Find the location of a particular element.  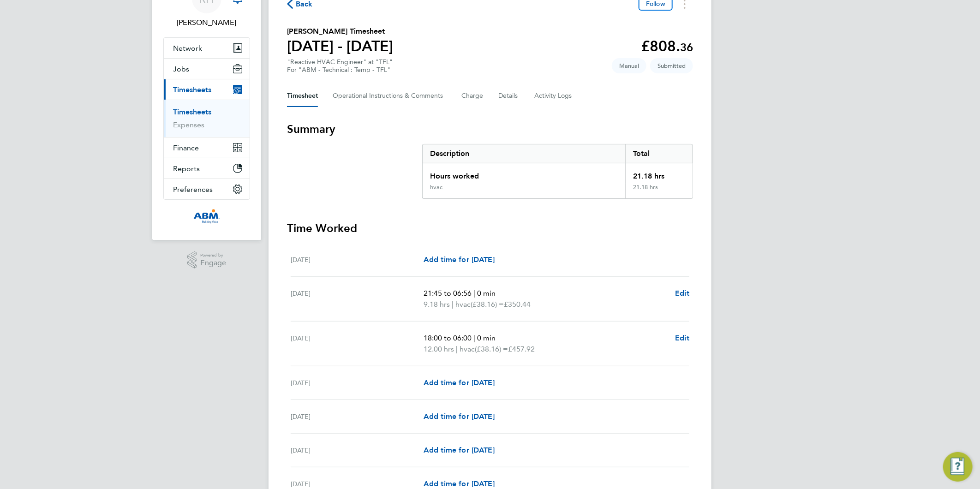

h3: Time Worked is located at coordinates (490, 228).